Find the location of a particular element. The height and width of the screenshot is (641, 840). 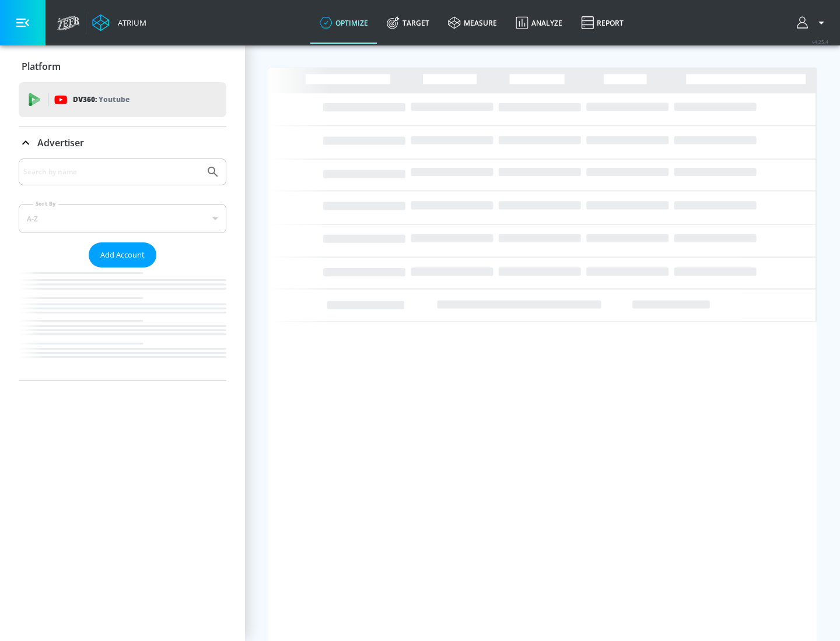

p: DV360: is located at coordinates (101, 100).